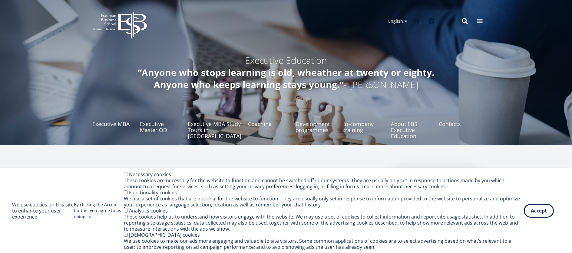  What do you see at coordinates (286, 61) in the screenshot?
I see `h4: Executive Education` at bounding box center [286, 61].